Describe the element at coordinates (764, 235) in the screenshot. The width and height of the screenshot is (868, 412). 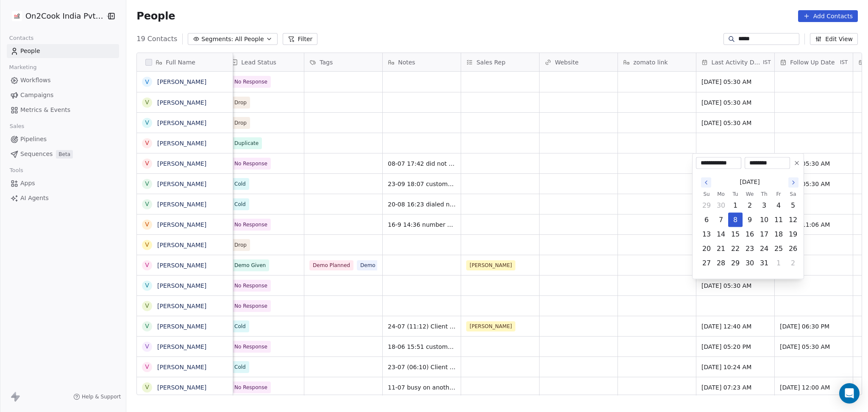
I see `button: Thursday, July 17th, 2025` at that location.